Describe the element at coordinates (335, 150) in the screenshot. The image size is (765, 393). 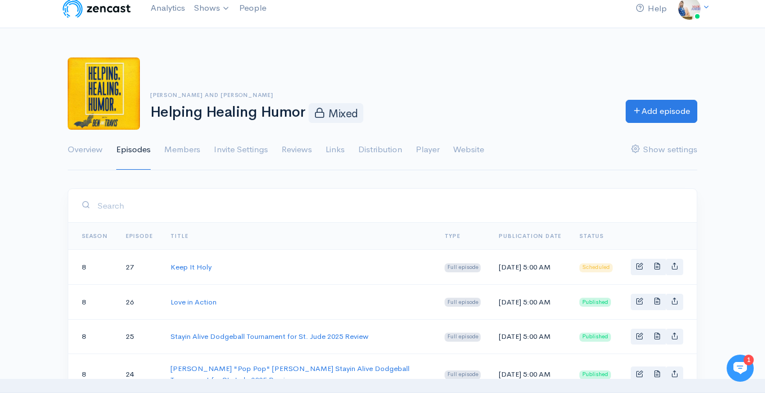
I see `a: Links` at that location.